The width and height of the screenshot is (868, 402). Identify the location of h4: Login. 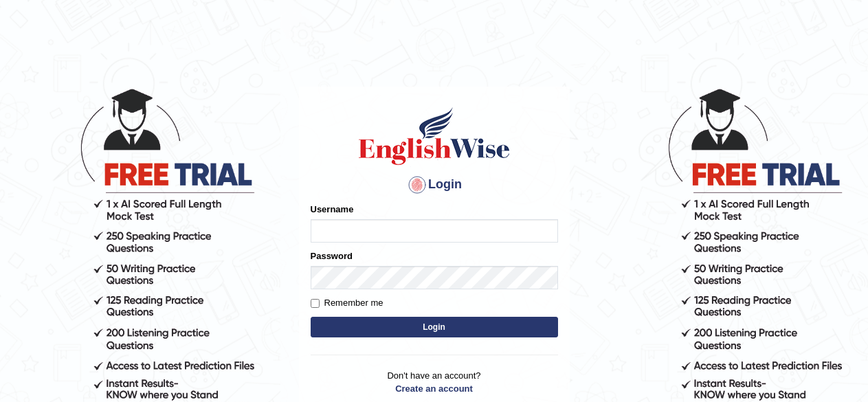
(434, 185).